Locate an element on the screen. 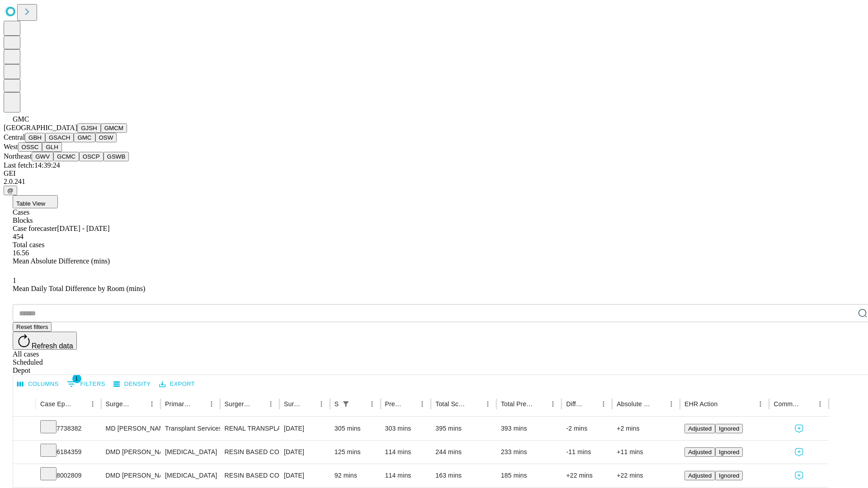 The height and width of the screenshot is (488, 868). div: Surgery Name is located at coordinates (238, 404).